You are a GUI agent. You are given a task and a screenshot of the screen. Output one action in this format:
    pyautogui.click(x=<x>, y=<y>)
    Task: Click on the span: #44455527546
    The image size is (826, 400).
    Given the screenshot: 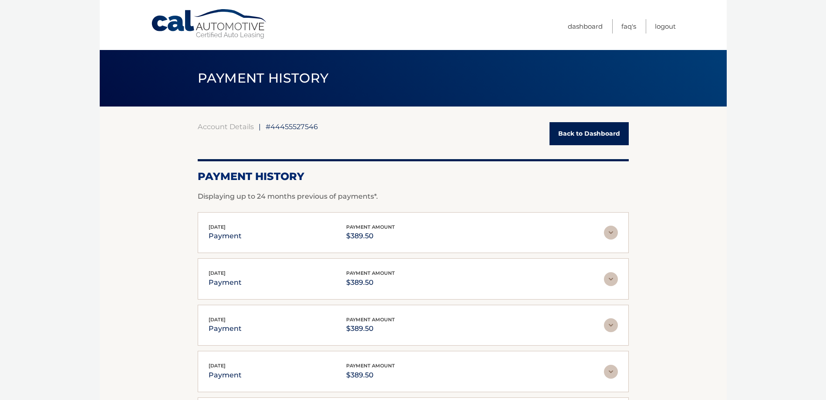 What is the action you would take?
    pyautogui.click(x=292, y=127)
    